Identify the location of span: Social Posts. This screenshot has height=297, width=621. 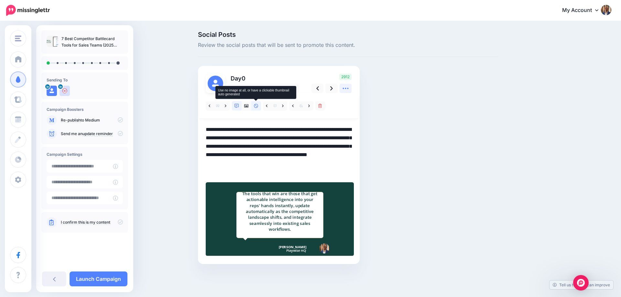
(348, 35).